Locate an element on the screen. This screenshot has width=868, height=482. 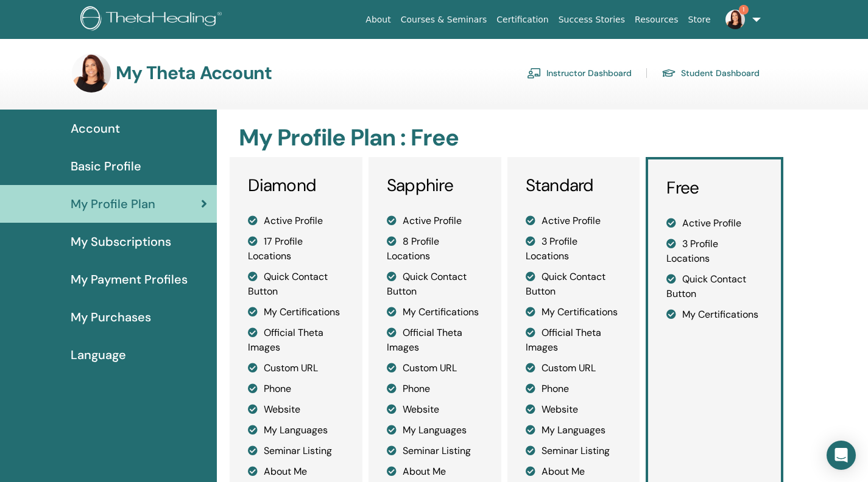
img: logo.png is located at coordinates (153, 19).